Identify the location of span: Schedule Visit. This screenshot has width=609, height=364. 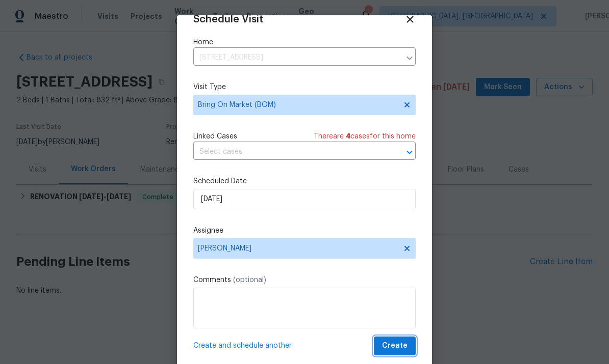
(228, 20).